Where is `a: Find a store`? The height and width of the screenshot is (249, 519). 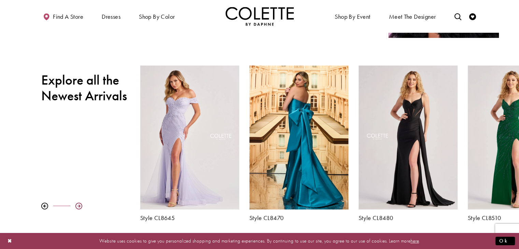
a: Find a store is located at coordinates (63, 16).